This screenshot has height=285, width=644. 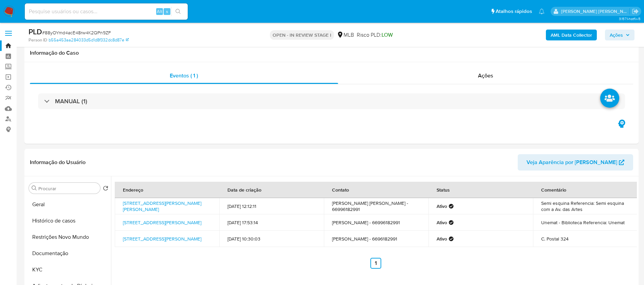 What do you see at coordinates (375, 35) in the screenshot?
I see `span: Risco PLD:` at bounding box center [375, 35].